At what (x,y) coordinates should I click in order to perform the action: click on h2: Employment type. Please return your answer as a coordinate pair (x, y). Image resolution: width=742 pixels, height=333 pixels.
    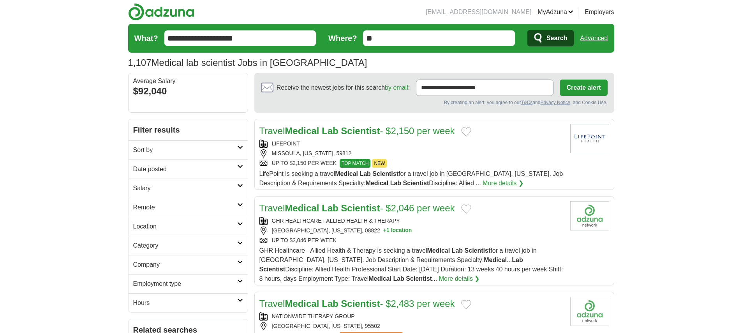
    Looking at the image, I should click on (185, 283).